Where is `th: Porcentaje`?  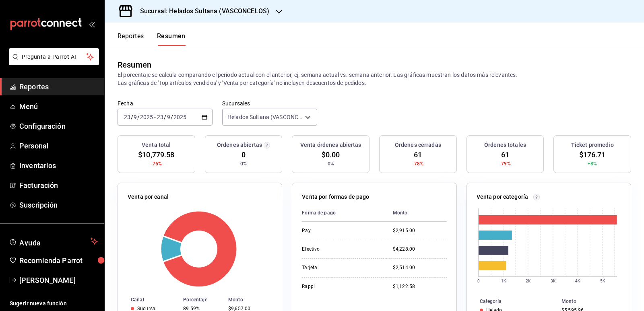 th: Porcentaje is located at coordinates (202, 300).